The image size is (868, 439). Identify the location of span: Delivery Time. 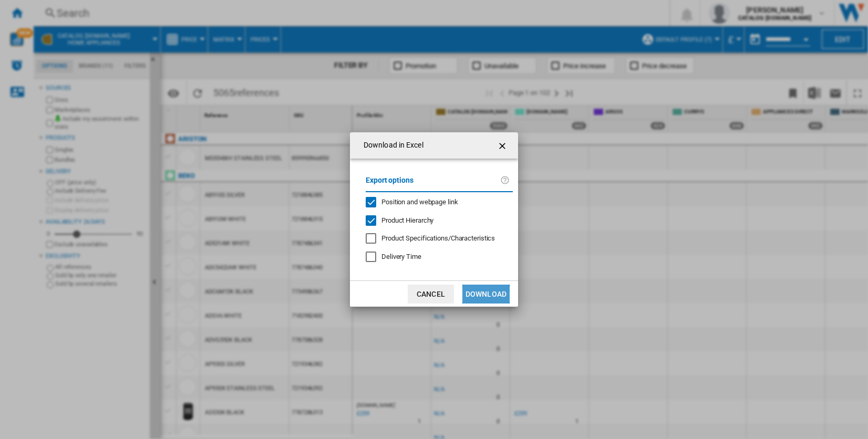
(402, 256).